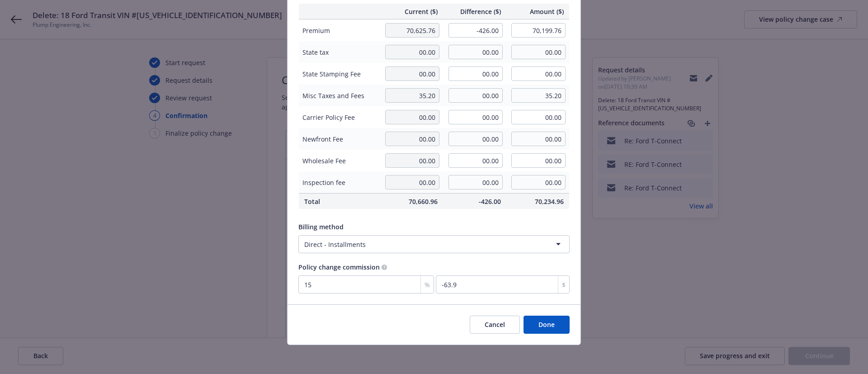 Image resolution: width=868 pixels, height=374 pixels. I want to click on button: Done, so click(546, 325).